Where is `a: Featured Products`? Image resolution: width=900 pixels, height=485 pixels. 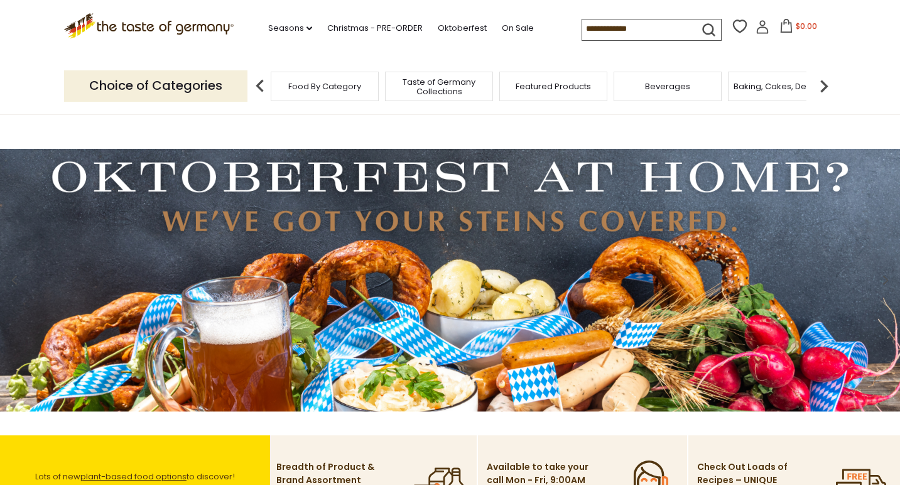 a: Featured Products is located at coordinates (553, 86).